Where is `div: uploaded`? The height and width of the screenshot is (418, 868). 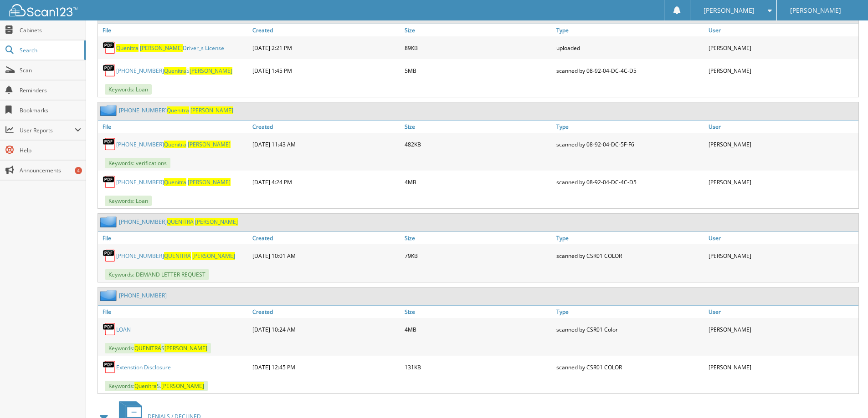 div: uploaded is located at coordinates (630, 48).